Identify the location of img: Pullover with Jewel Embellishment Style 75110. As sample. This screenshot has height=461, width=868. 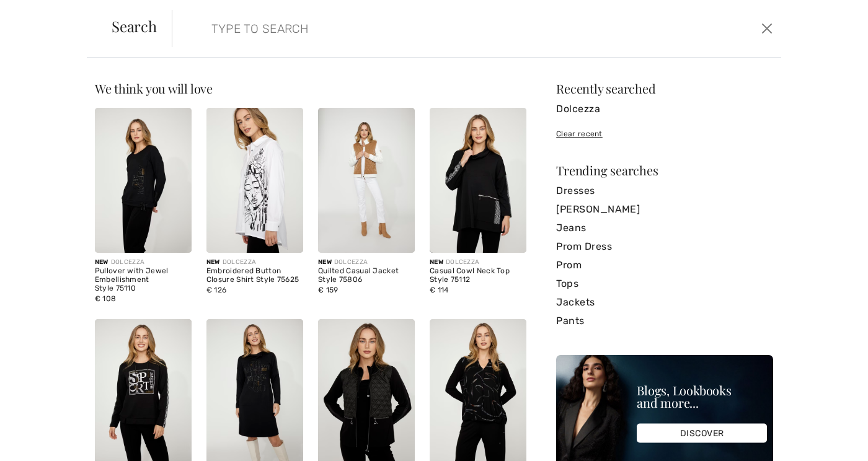
(143, 180).